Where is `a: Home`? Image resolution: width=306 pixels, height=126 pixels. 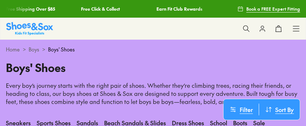
a: Home is located at coordinates (13, 49).